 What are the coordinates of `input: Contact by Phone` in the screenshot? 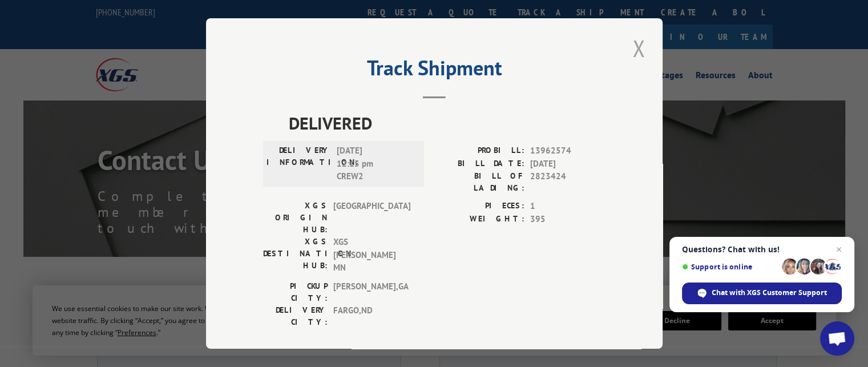 It's located at (348, 131).